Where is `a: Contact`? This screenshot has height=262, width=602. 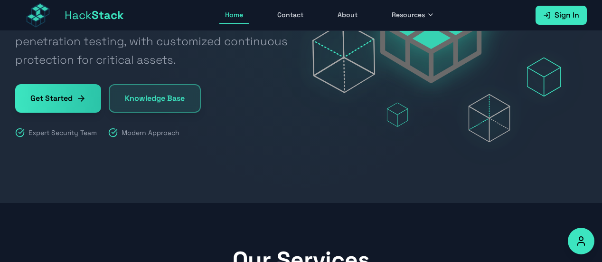 a: Contact is located at coordinates (290, 15).